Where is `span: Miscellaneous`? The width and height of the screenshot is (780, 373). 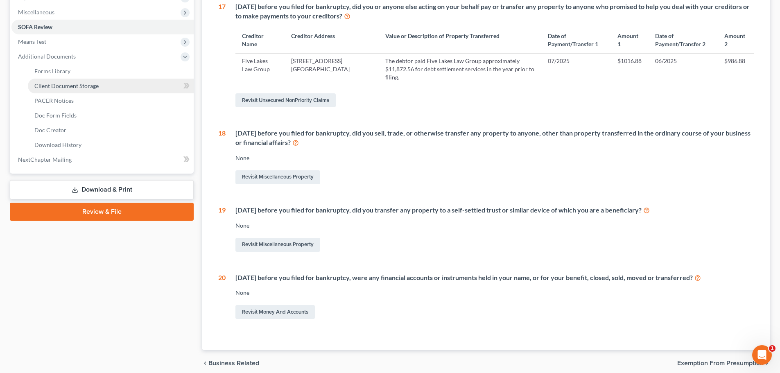 span: Miscellaneous is located at coordinates (36, 12).